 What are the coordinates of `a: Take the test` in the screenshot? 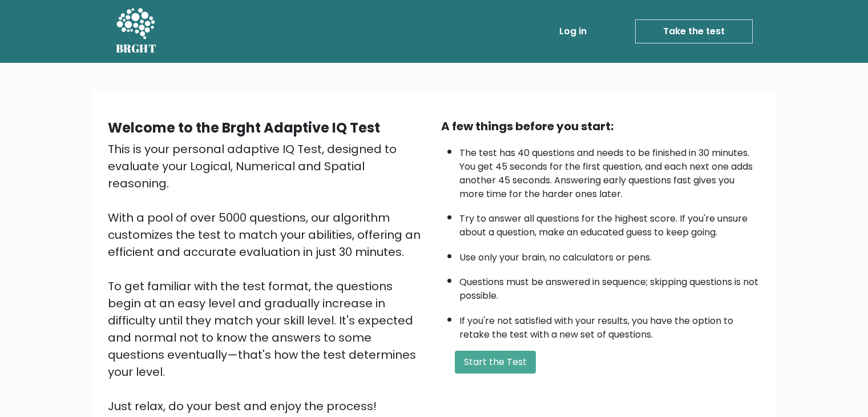 It's located at (694, 31).